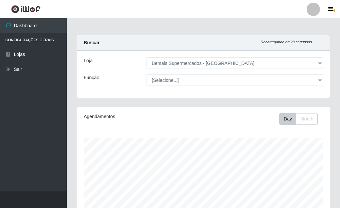 The image size is (340, 208). Describe the element at coordinates (306, 119) in the screenshot. I see `button: Month` at that location.